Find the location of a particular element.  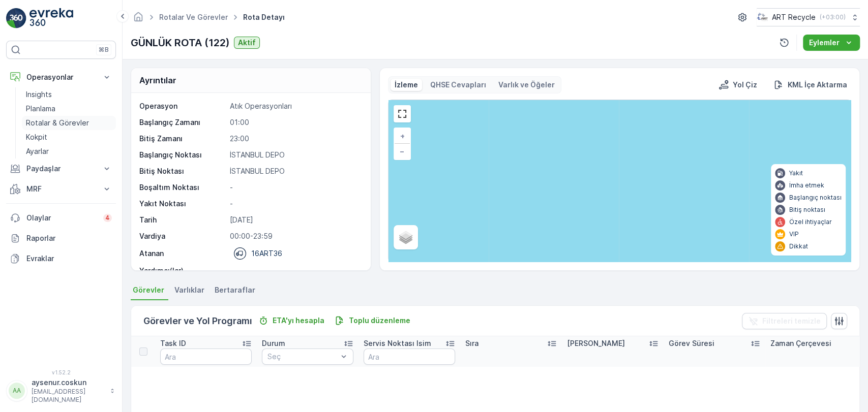

p: Eylemler is located at coordinates (825, 43).